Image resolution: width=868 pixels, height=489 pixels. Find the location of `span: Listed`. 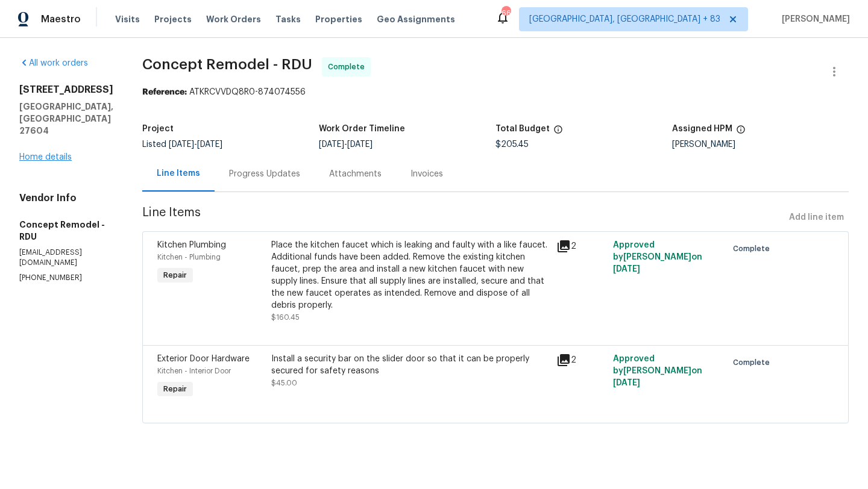

span: Listed is located at coordinates (182, 145).